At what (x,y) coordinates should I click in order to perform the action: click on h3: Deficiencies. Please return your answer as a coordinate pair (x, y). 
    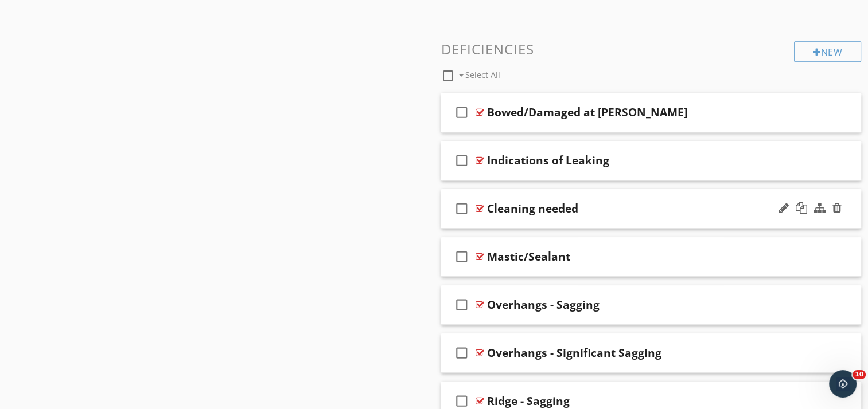
    Looking at the image, I should click on (651, 49).